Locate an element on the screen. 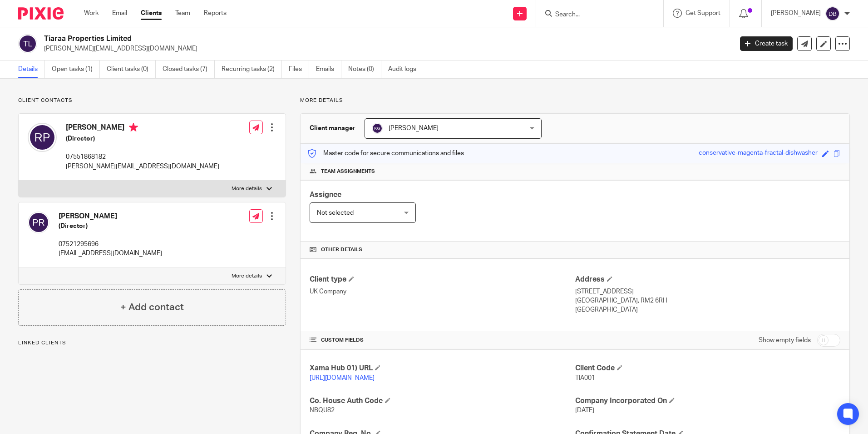 The image size is (868, 434). a: Notes (0) is located at coordinates (364, 69).